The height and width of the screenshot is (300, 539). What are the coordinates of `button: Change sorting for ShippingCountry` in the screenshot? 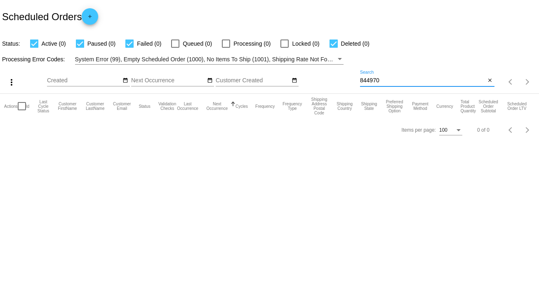 It's located at (345, 106).